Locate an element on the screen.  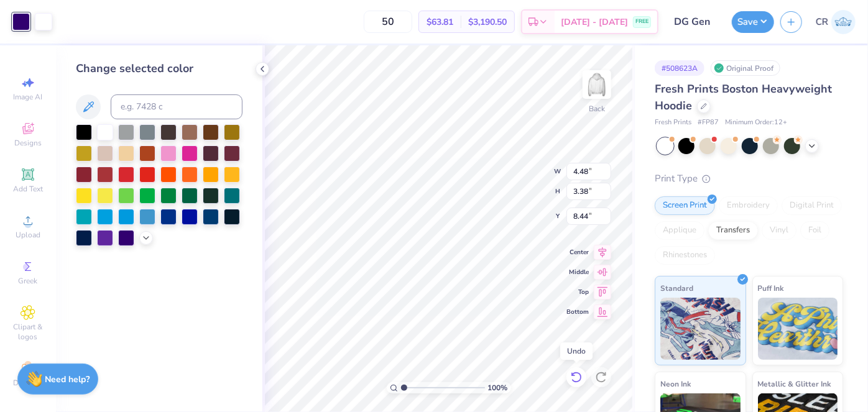
span: Standard is located at coordinates (676, 287).